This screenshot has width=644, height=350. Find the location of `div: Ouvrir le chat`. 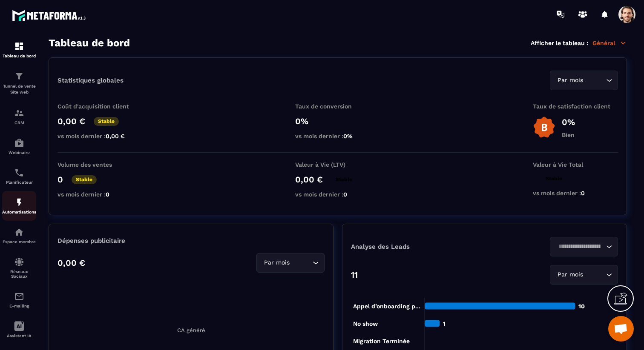

div: Ouvrir le chat is located at coordinates (621, 329).